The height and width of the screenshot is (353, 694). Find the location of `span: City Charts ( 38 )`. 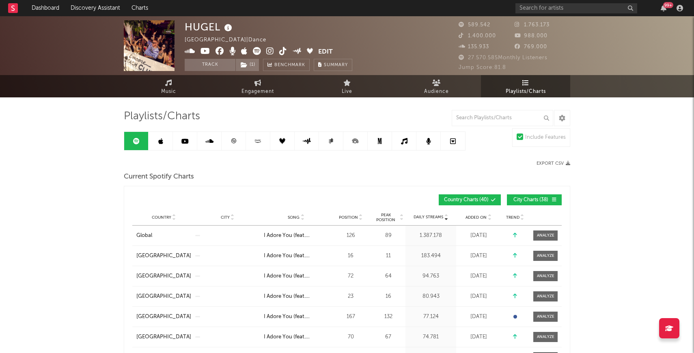

span: City Charts ( 38 ) is located at coordinates (531, 200).